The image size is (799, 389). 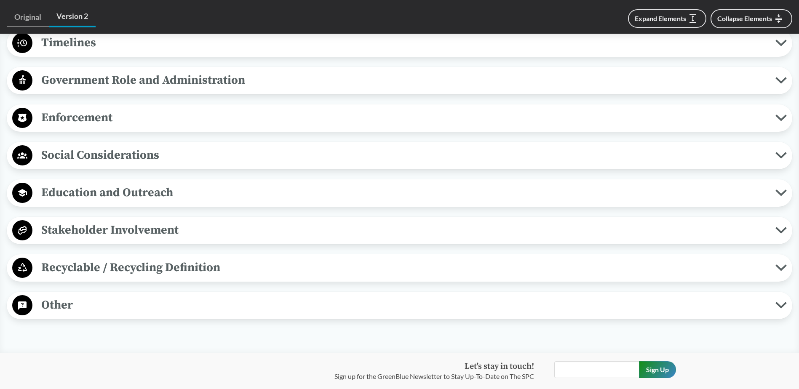 What do you see at coordinates (667, 19) in the screenshot?
I see `button: Expand Elements` at bounding box center [667, 19].